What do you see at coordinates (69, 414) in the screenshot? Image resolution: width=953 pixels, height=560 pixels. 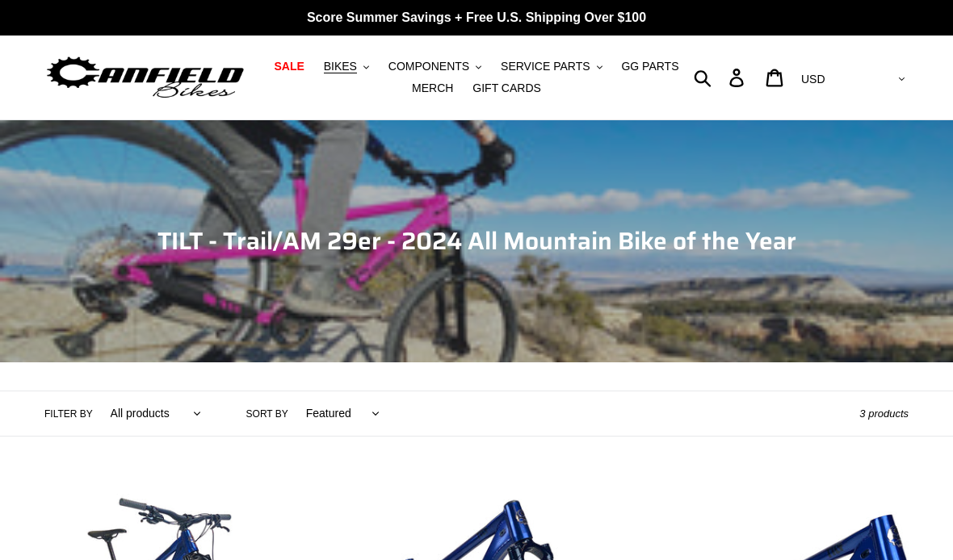 I see `label: Filter by` at bounding box center [69, 414].